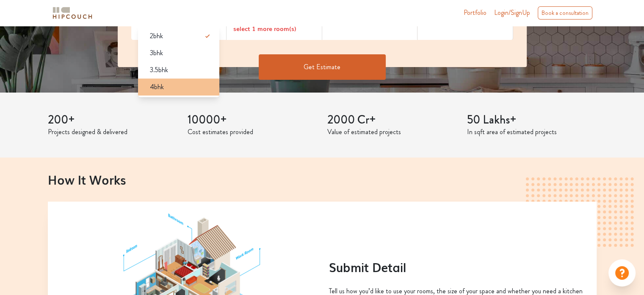 This screenshot has height=295, width=644. Describe the element at coordinates (157, 53) in the screenshot. I see `span: 3bhk` at that location.